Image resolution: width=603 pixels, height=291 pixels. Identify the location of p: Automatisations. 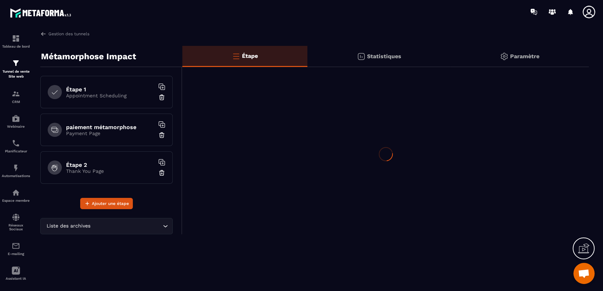
(16, 176).